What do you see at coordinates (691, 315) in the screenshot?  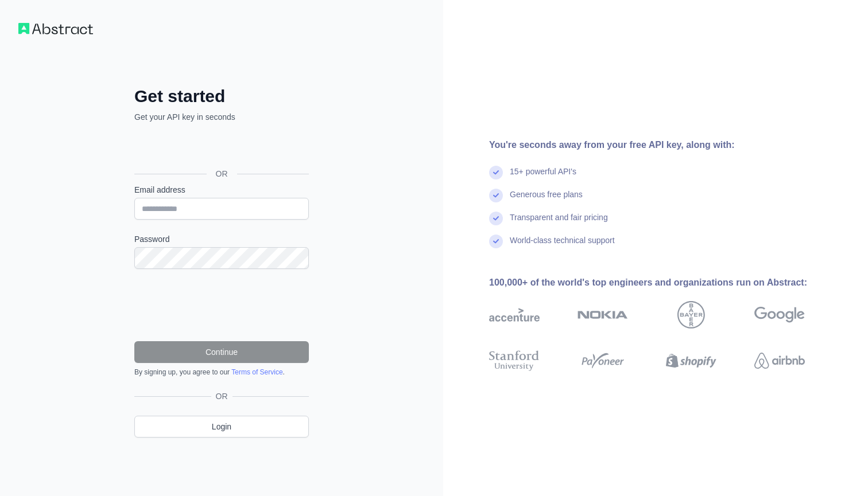 I see `img: bayer` at bounding box center [691, 315].